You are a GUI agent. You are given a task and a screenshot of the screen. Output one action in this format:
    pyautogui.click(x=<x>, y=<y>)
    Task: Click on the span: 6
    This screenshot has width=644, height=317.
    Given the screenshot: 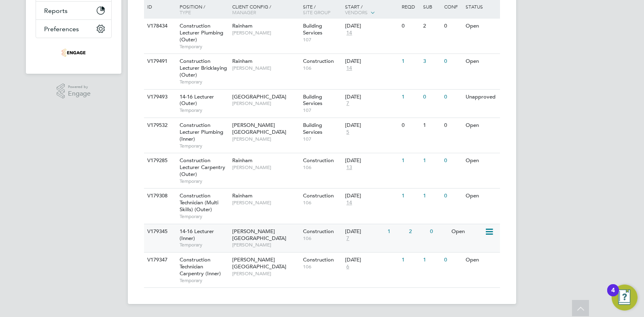 What is the action you would take?
    pyautogui.click(x=348, y=266)
    